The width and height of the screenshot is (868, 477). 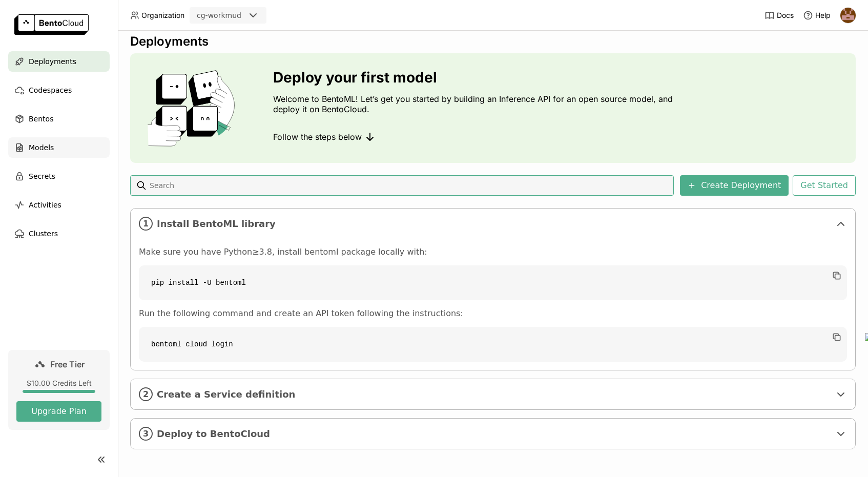 I want to click on div: Deployments, so click(x=493, y=41).